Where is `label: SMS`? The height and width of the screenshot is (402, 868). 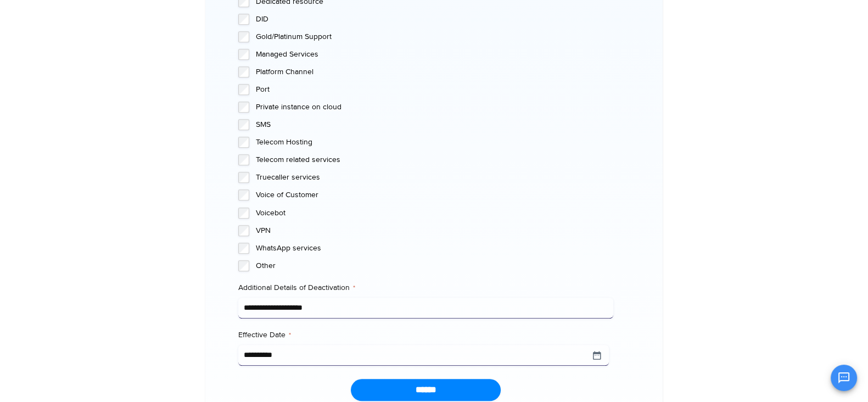 label: SMS is located at coordinates (434, 125).